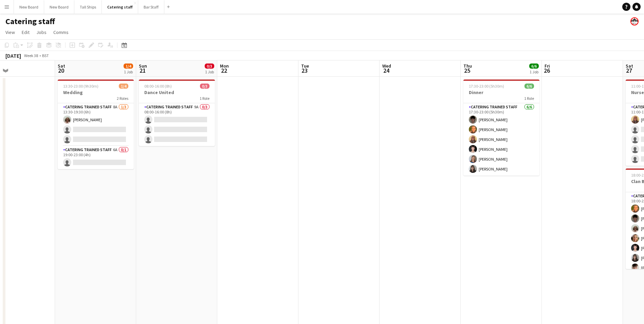  I want to click on button: Tall Ships, so click(88, 7).